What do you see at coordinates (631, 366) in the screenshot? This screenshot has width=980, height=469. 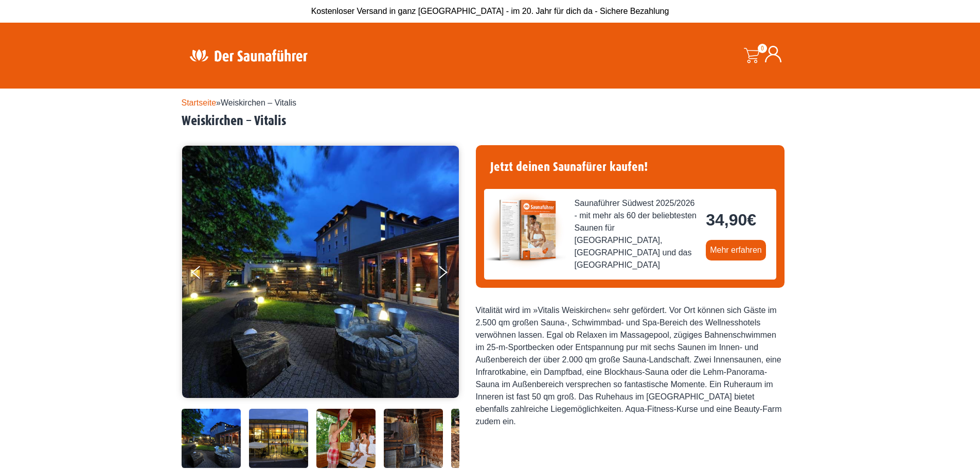 I see `div: Vitalität wird im »Vitalis Weiskirchen« sehr gefördert. Vor Ort können sich Gäste im 2.500 qm gro...` at bounding box center [631, 366].